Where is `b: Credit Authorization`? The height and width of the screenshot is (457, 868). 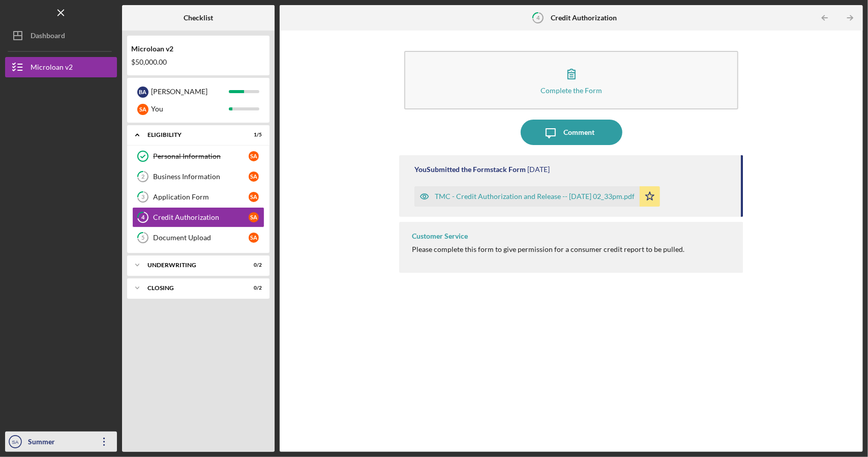 b: Credit Authorization is located at coordinates (584, 18).